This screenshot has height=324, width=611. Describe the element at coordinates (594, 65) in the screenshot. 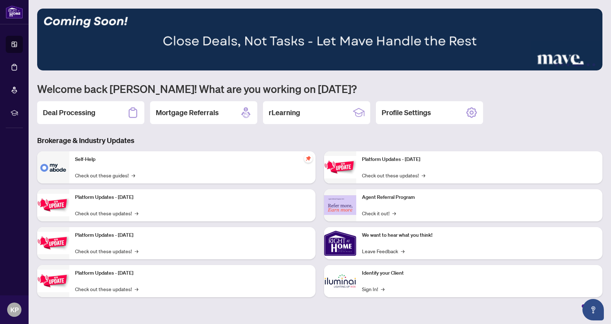

I see `button: 6` at that location.